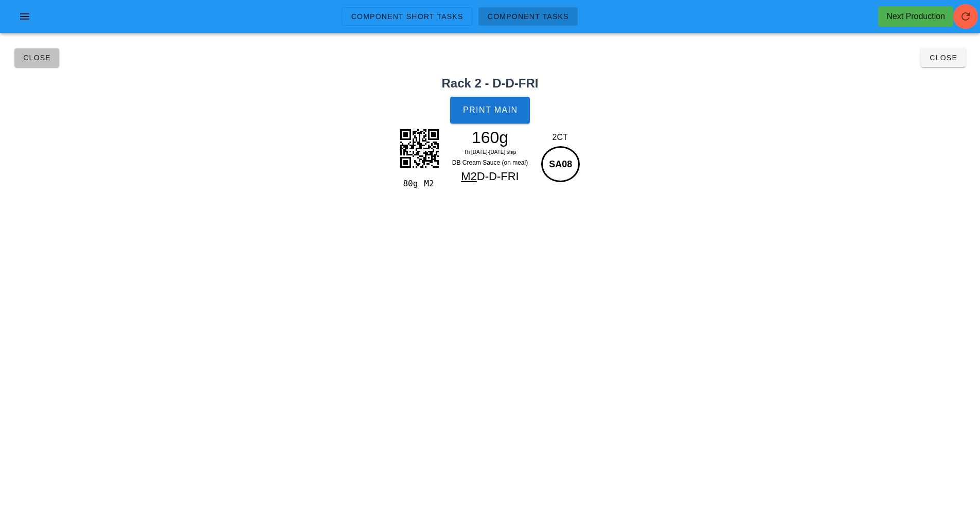  What do you see at coordinates (490, 83) in the screenshot?
I see `h2: Rack 2 - D-D-FRI` at bounding box center [490, 83].